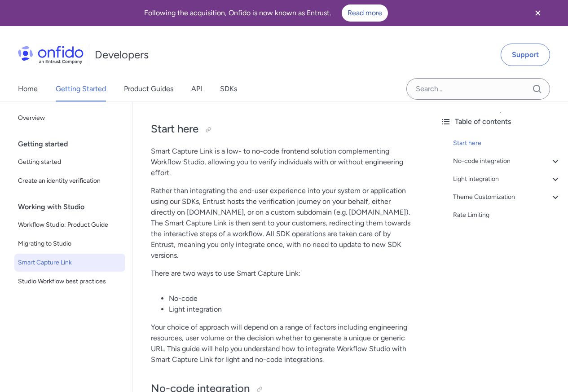  Describe the element at coordinates (283, 273) in the screenshot. I see `p: There are two ways to use Smart Capture Link:` at that location.